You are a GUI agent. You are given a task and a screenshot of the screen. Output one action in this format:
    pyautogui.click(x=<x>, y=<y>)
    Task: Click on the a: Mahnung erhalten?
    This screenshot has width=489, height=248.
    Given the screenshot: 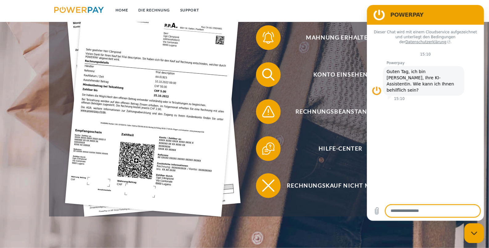 What is the action you would take?
    pyautogui.click(x=336, y=38)
    